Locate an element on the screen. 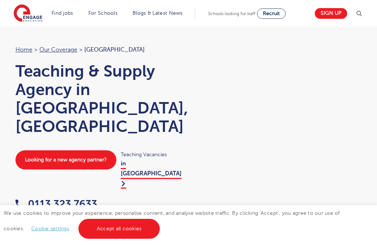 Image resolution: width=377 pixels, height=245 pixels. nav: breadcrumb is located at coordinates (98, 50).